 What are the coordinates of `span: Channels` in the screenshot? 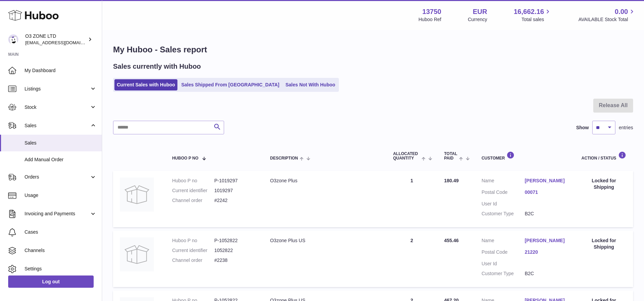 It's located at (61, 250).